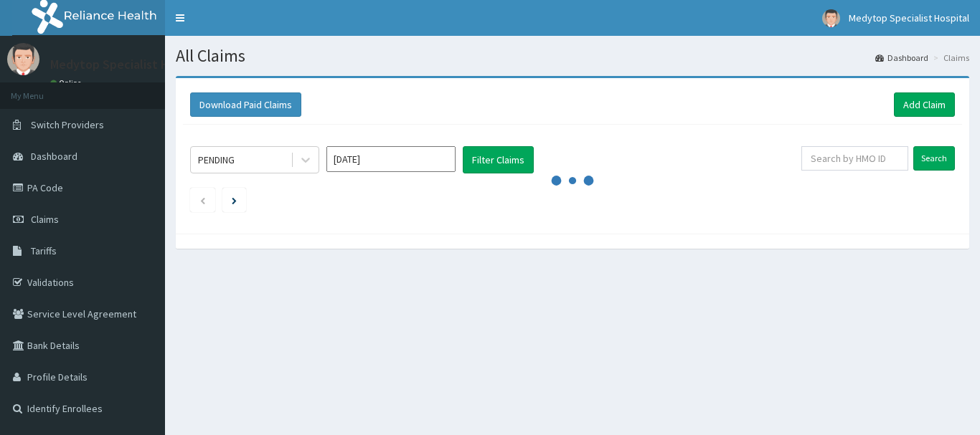 This screenshot has height=435, width=980. Describe the element at coordinates (67, 83) in the screenshot. I see `a: Online` at that location.